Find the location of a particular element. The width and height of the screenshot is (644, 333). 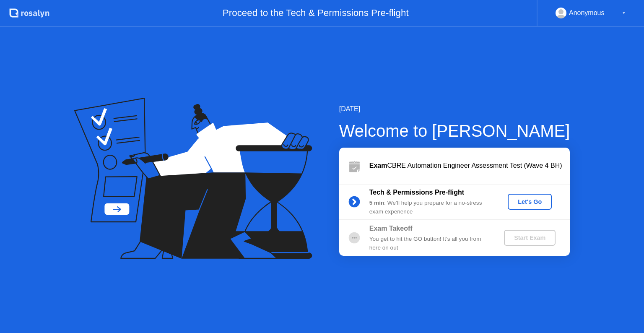

b: Exam Takeoff is located at coordinates (391, 228).